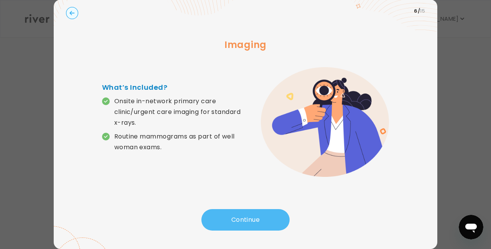 This screenshot has height=249, width=491. I want to click on p: Routine mammograms as part of well woman exams., so click(180, 142).